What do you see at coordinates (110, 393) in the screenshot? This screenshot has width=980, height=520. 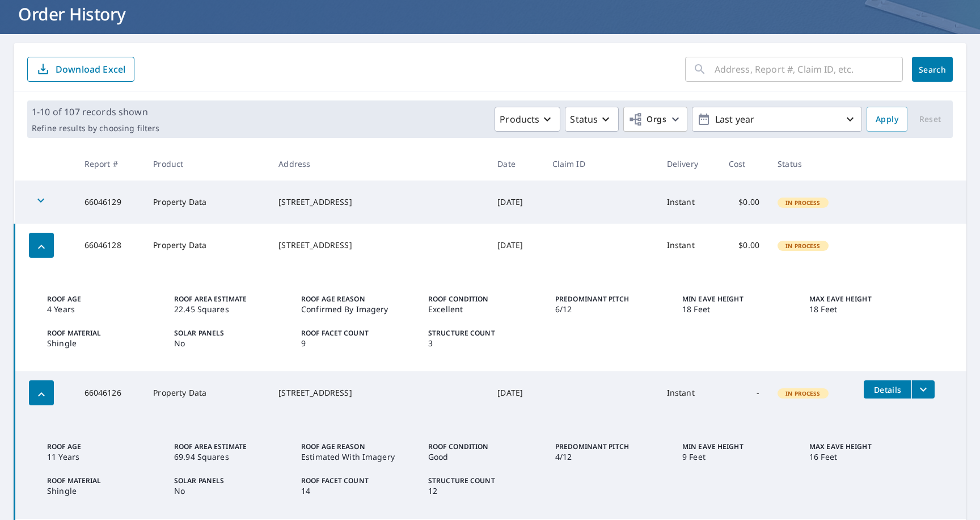 I see `td: 66046126` at bounding box center [110, 393].